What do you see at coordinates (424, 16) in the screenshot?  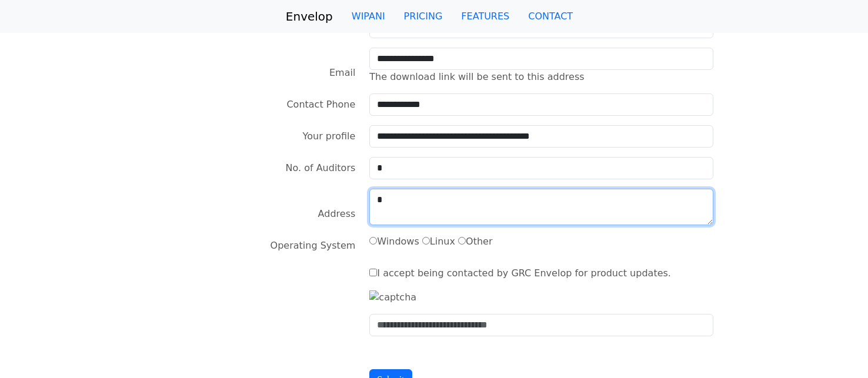 I see `a: PRICING` at bounding box center [424, 16].